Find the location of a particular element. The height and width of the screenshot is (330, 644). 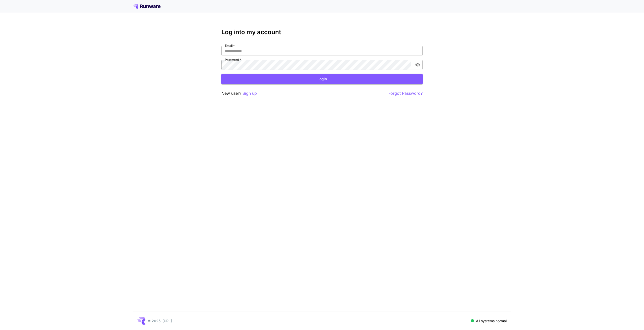

p: All systems normal is located at coordinates (491, 321).